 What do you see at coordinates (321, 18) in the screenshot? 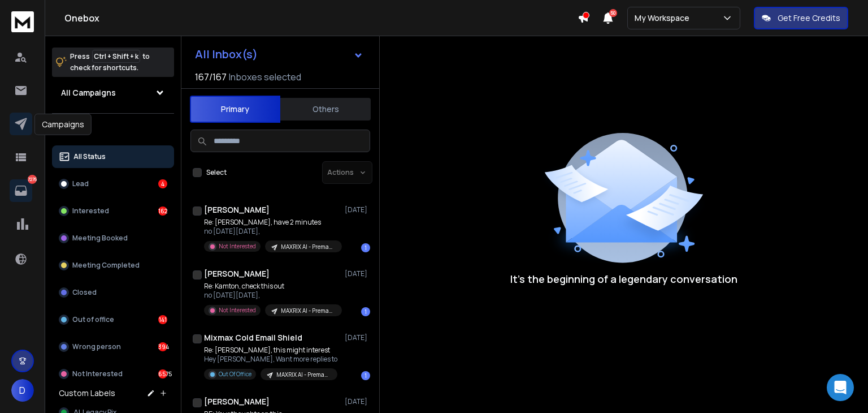
I see `h1: Onebox` at bounding box center [321, 18].